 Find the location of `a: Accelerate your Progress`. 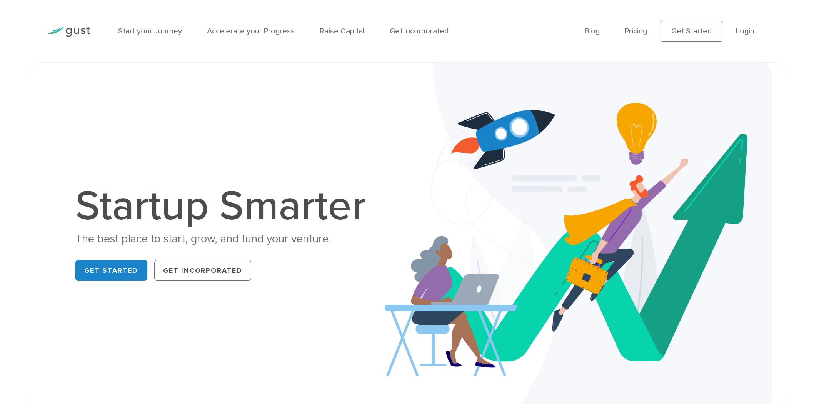

a: Accelerate your Progress is located at coordinates (251, 31).